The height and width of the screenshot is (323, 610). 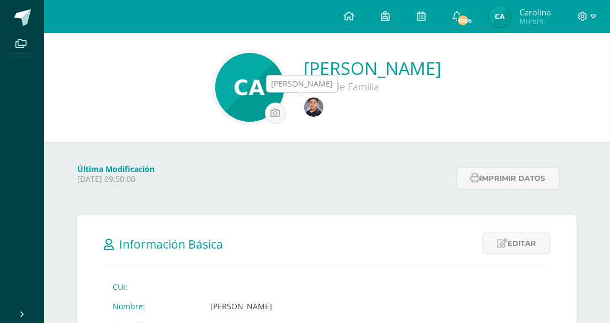 What do you see at coordinates (500, 17) in the screenshot?
I see `img: dfb8d5ac7bc4a5ccb4ce44772754932b.png` at bounding box center [500, 17].